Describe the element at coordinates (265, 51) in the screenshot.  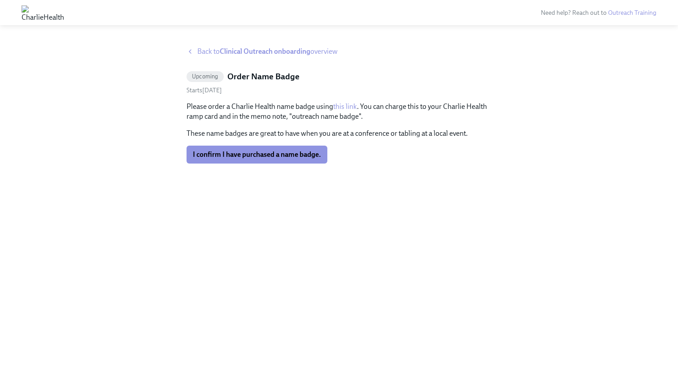
I see `strong: Clinical Outreach onboarding` at that location.